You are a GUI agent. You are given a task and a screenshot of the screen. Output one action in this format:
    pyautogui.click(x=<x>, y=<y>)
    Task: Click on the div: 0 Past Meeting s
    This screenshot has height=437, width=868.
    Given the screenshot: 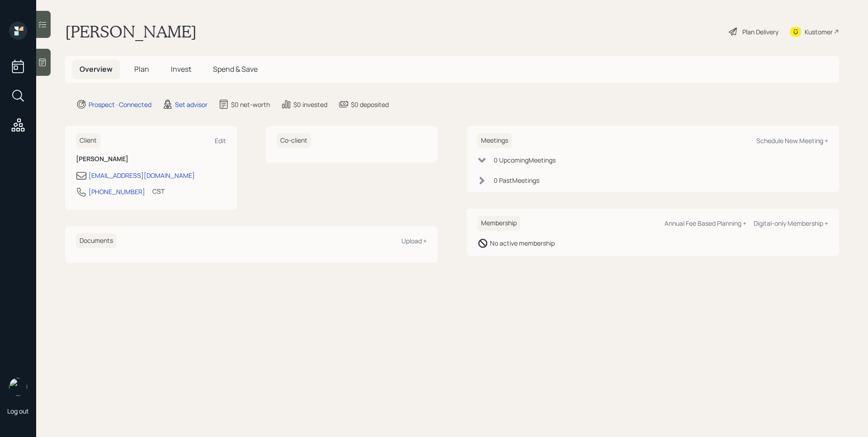 What is the action you would take?
    pyautogui.click(x=516, y=180)
    